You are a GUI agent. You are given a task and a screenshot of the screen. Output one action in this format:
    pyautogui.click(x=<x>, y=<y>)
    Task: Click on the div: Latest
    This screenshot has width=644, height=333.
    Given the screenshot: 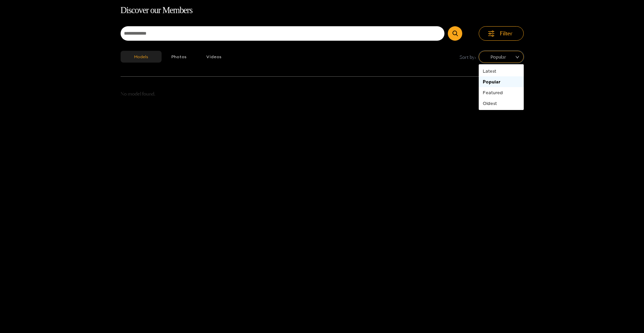 What is the action you would take?
    pyautogui.click(x=501, y=71)
    